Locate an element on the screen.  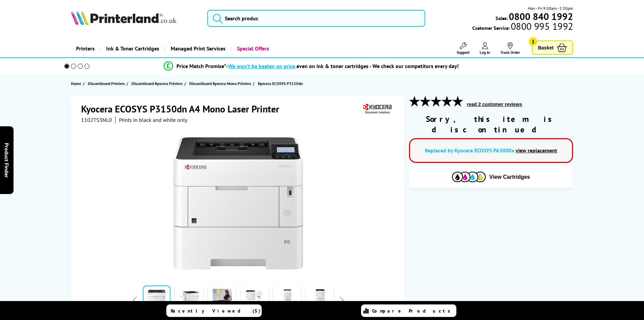
a: Log In is located at coordinates (485, 48).